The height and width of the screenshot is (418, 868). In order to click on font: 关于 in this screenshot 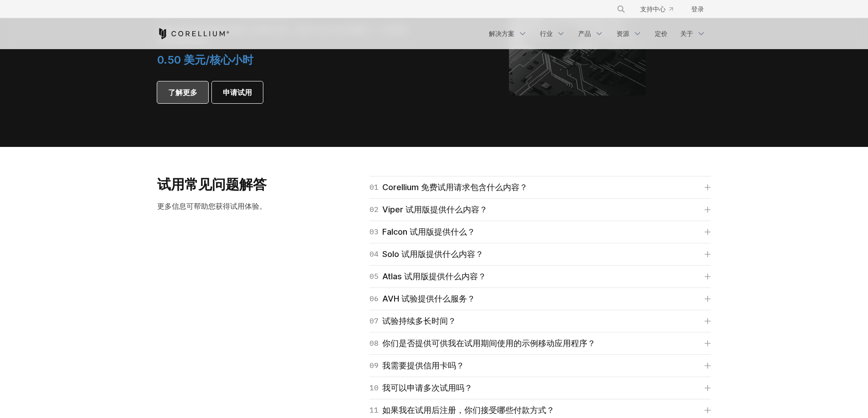, I will do `click(686, 33)`.